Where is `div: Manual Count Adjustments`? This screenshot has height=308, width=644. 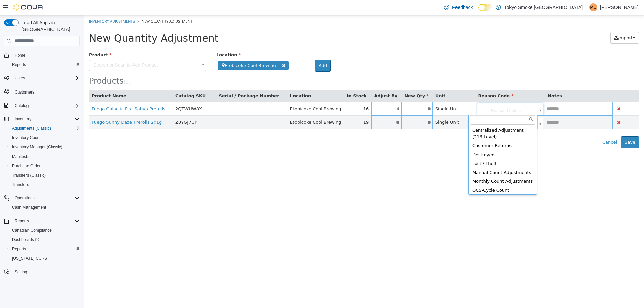
div: Manual Count Adjustments is located at coordinates (419, 157).